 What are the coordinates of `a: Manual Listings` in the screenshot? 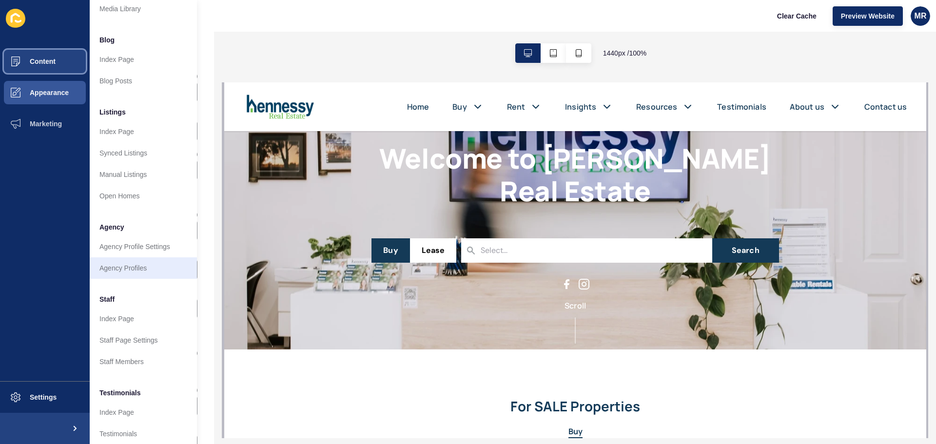 It's located at (143, 175).